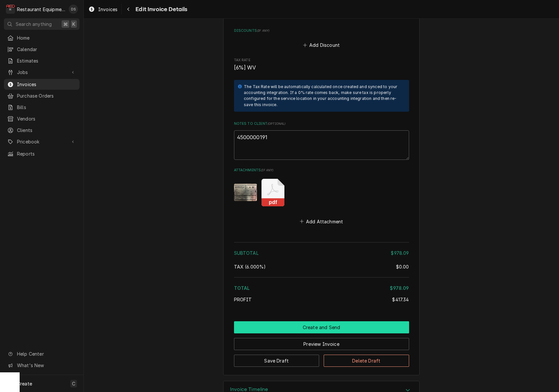  I want to click on span: C, so click(73, 383).